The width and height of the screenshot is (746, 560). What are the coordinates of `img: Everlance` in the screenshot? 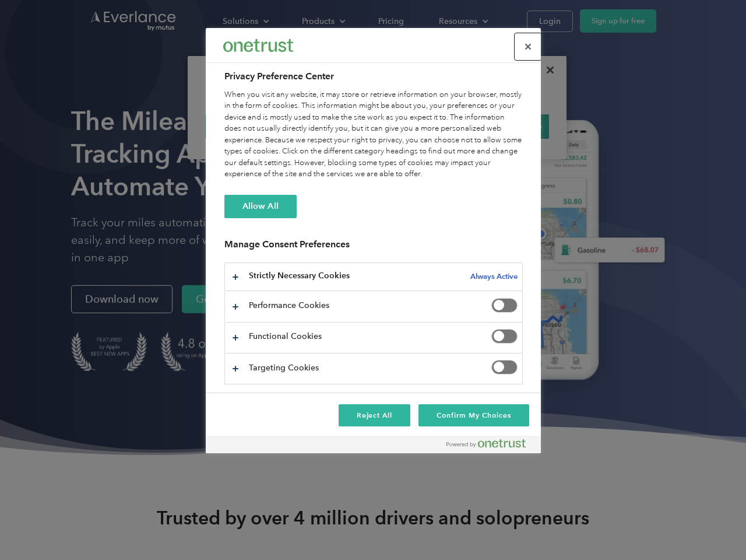 It's located at (259, 45).